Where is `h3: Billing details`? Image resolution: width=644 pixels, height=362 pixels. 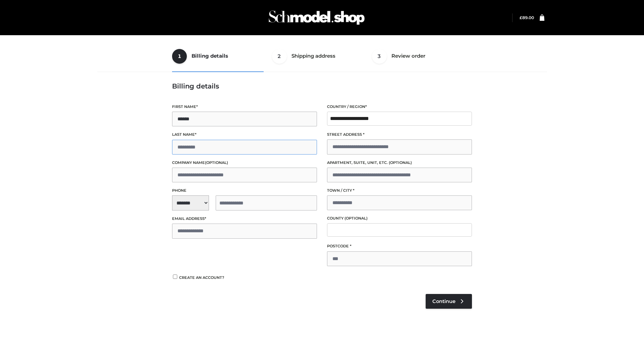
h3: Billing details is located at coordinates (322, 86).